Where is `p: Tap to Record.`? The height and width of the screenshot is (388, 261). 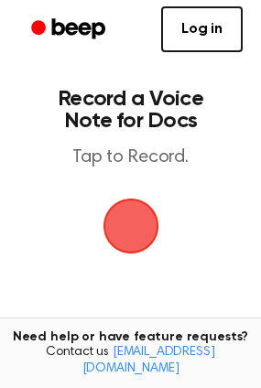 p: Tap to Record. is located at coordinates (130, 157).